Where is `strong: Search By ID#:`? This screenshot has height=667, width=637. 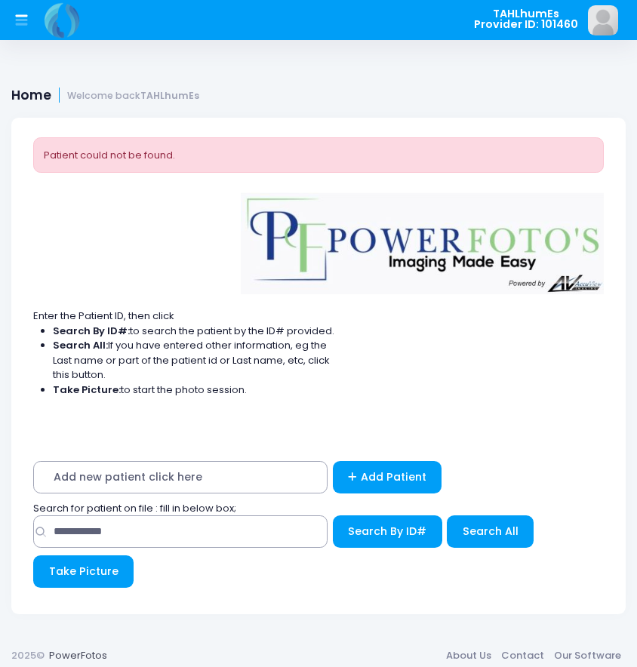 strong: Search By ID#: is located at coordinates (91, 330).